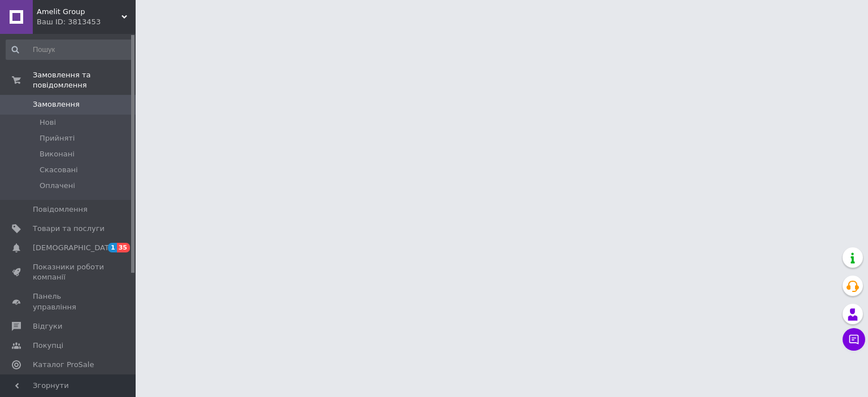 The width and height of the screenshot is (868, 397). I want to click on span: Каталог ProSale, so click(63, 364).